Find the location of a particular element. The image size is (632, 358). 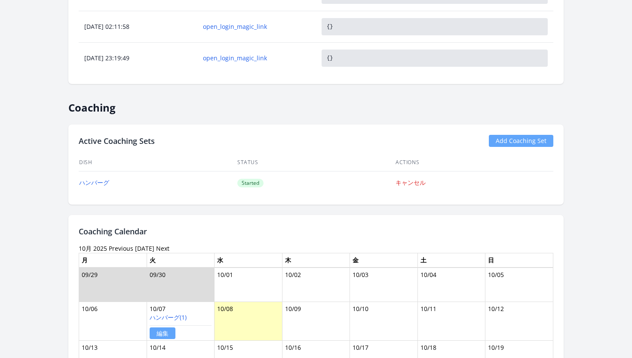

th: 木 is located at coordinates (316, 260).